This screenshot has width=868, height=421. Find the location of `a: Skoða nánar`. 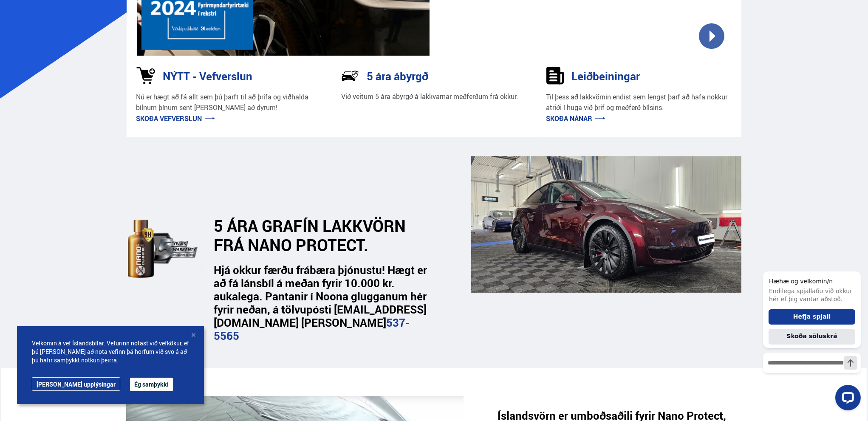

a: Skoða nánar is located at coordinates (576, 119).